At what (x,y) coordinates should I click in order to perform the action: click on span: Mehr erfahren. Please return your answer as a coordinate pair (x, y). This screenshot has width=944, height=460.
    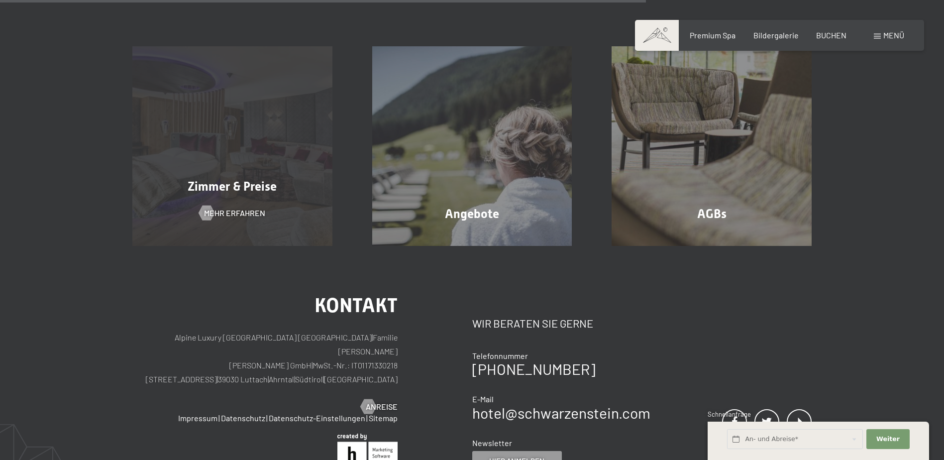
    Looking at the image, I should click on (234, 213).